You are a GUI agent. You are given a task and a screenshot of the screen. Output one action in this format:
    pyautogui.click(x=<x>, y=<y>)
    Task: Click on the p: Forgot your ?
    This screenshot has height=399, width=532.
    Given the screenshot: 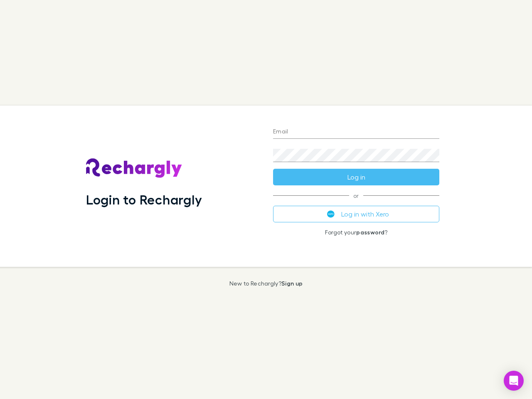 What is the action you would take?
    pyautogui.click(x=356, y=232)
    